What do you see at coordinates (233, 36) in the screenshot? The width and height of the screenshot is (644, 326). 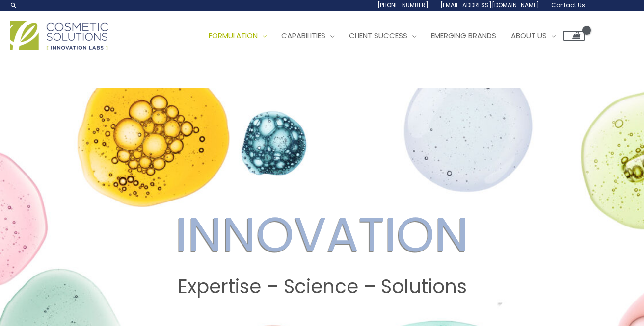 I see `span: Formulation` at bounding box center [233, 36].